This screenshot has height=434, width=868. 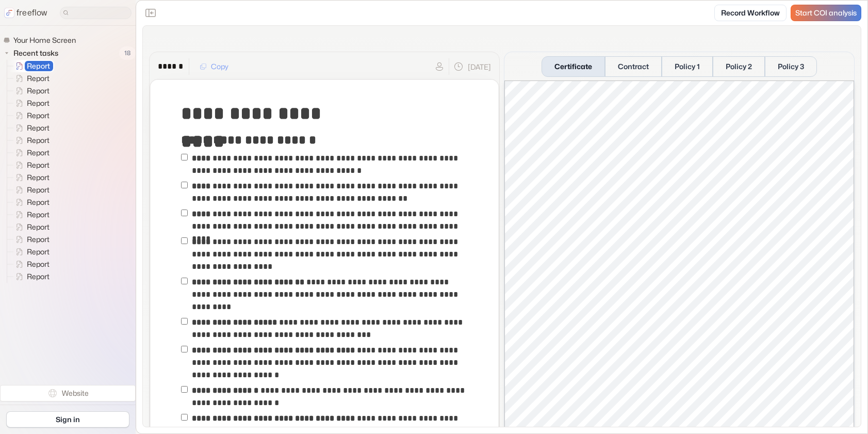 What do you see at coordinates (791, 67) in the screenshot?
I see `button: Policy 3` at bounding box center [791, 67].